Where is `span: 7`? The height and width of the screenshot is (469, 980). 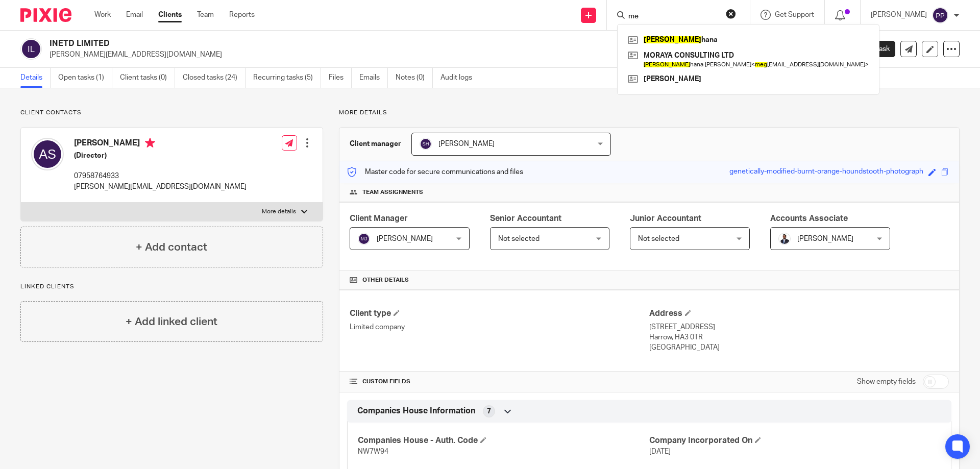
span: 7 is located at coordinates (489, 411).